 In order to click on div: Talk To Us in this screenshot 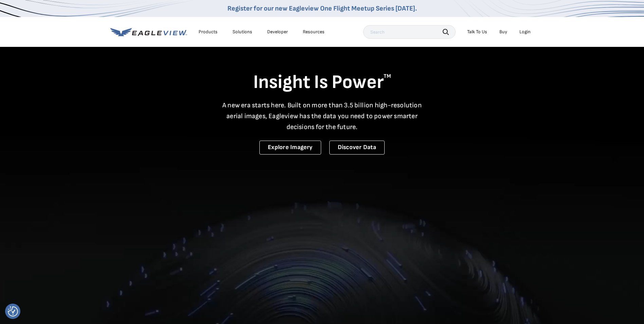, I will do `click(477, 32)`.